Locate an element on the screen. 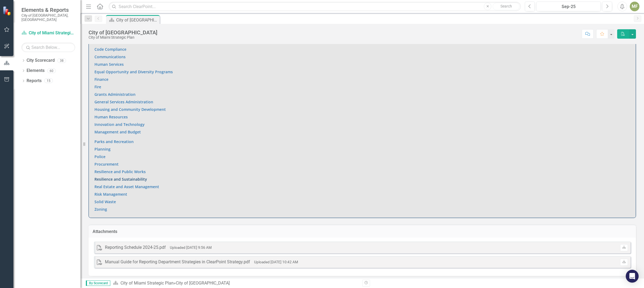  div: 38 is located at coordinates (62, 60).